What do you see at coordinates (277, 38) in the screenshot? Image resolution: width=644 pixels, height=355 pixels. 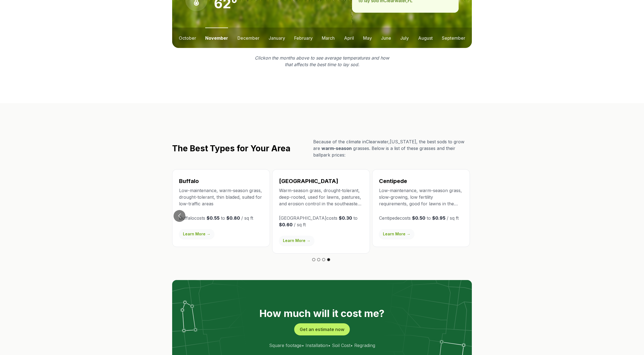 I see `button: january` at bounding box center [277, 38].